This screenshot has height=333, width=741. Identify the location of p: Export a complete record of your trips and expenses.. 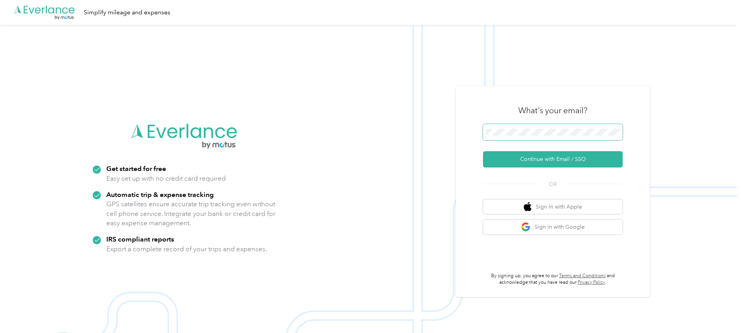
(187, 249).